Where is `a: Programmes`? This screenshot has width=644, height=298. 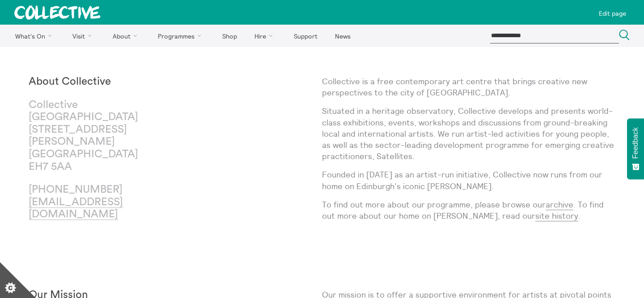 a: Programmes is located at coordinates (182, 36).